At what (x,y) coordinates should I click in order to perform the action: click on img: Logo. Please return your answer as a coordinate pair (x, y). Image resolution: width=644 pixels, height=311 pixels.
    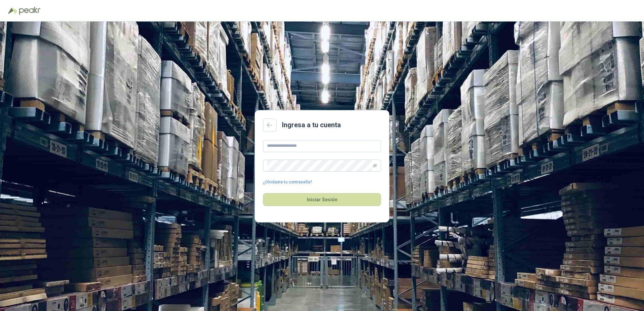
    Looking at the image, I should click on (13, 11).